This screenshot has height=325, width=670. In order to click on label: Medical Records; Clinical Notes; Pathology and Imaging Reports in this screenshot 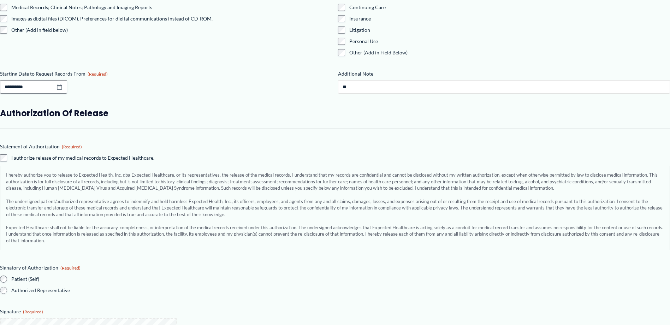, I will do `click(172, 7)`.